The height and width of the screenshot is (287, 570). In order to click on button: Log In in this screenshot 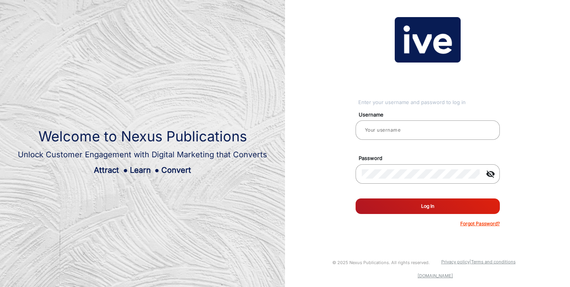, I will do `click(428, 206)`.